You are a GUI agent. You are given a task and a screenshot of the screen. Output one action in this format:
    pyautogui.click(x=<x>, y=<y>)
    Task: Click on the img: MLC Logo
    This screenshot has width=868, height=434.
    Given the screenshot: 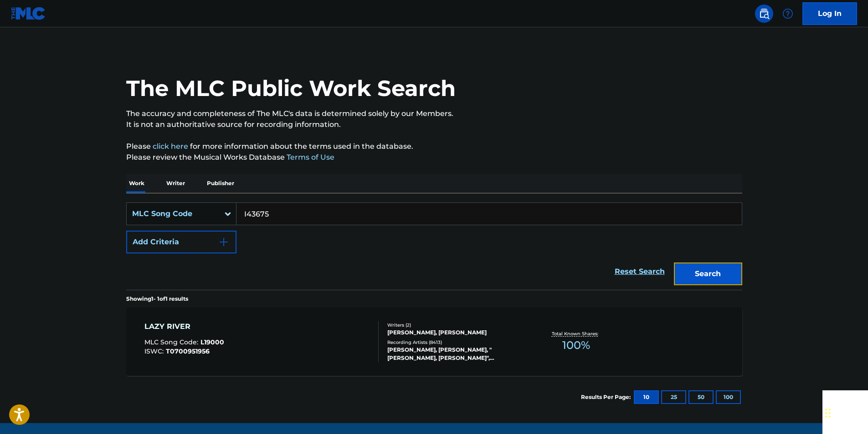 What is the action you would take?
    pyautogui.click(x=29, y=13)
    